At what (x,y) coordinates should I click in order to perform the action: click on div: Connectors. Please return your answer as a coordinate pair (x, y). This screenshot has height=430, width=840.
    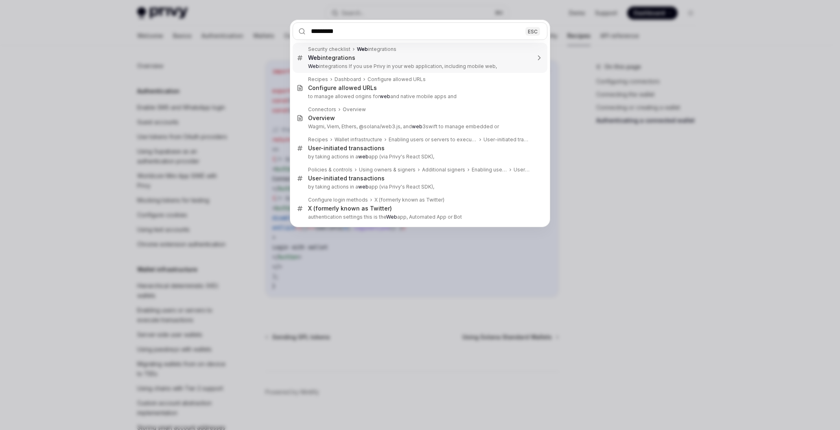
    Looking at the image, I should click on (322, 109).